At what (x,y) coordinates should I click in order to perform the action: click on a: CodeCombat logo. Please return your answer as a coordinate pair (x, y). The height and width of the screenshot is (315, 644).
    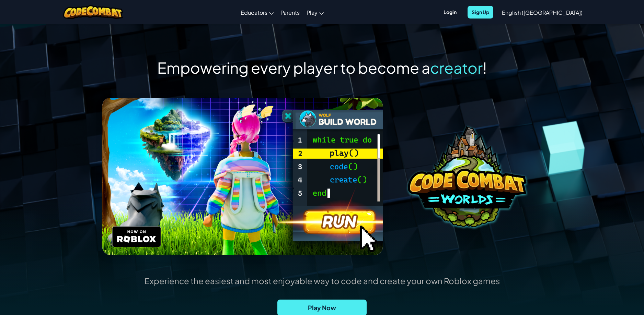
    Looking at the image, I should click on (93, 12).